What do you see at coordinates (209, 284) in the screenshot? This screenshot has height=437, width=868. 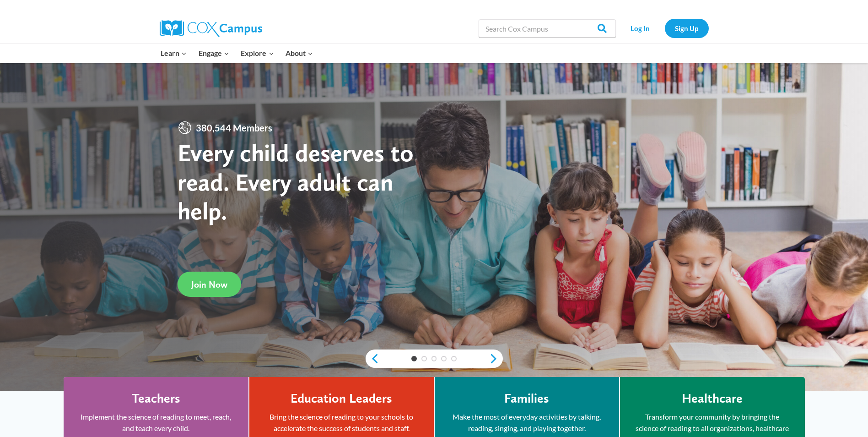 I see `a: Join Now` at bounding box center [209, 284].